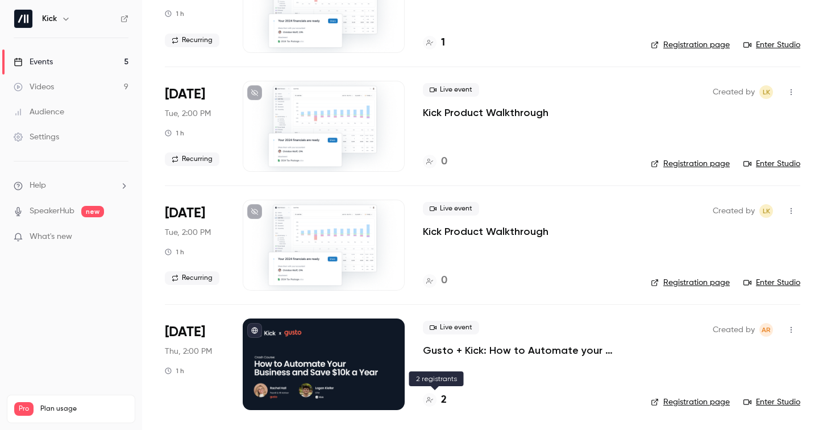  Describe the element at coordinates (435, 400) in the screenshot. I see `a: 2` at that location.